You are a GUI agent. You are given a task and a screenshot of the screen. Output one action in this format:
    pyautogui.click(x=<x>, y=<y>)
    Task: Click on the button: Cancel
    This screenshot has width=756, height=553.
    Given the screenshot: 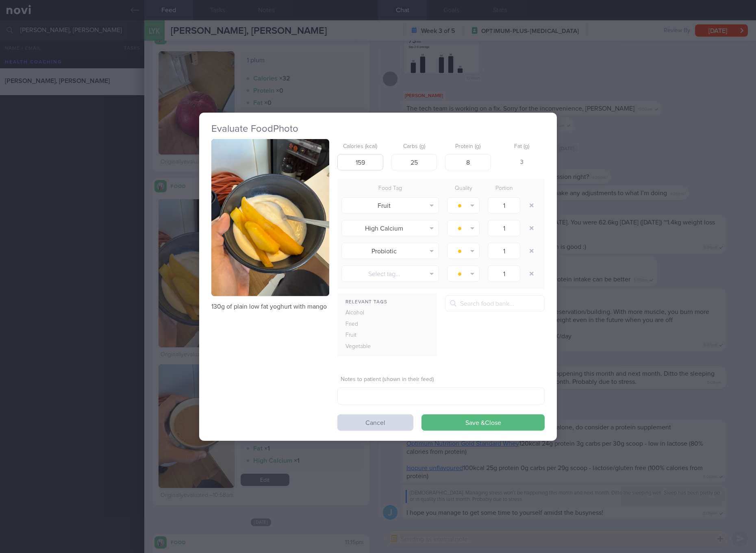 What is the action you would take?
    pyautogui.click(x=375, y=423)
    